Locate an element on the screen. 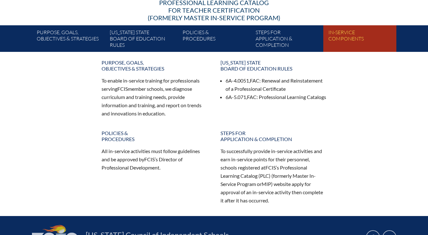 The height and width of the screenshot is (235, 428). span: PLC is located at coordinates (265, 176).